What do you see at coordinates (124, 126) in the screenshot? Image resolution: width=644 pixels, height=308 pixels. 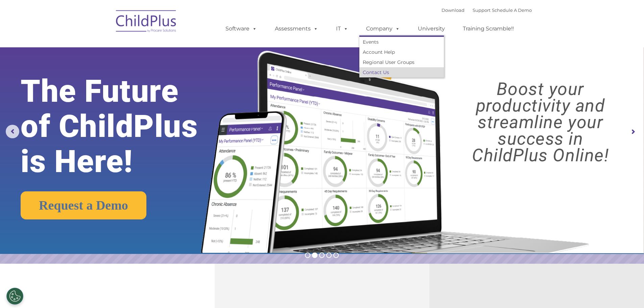 I see `rs-layer: The Future of ChildPlus is Here!` at bounding box center [124, 126].